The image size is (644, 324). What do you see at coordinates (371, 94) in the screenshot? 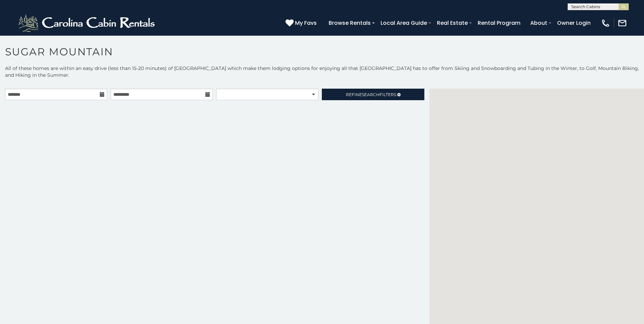
I see `span: Search` at bounding box center [371, 94].